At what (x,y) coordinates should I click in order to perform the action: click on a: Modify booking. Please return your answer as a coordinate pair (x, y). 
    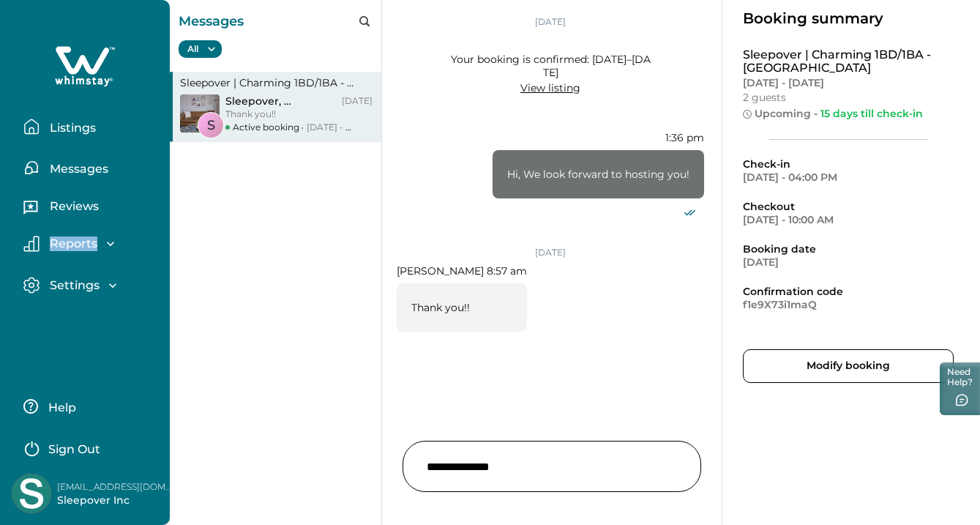
    Looking at the image, I should click on (849, 365).